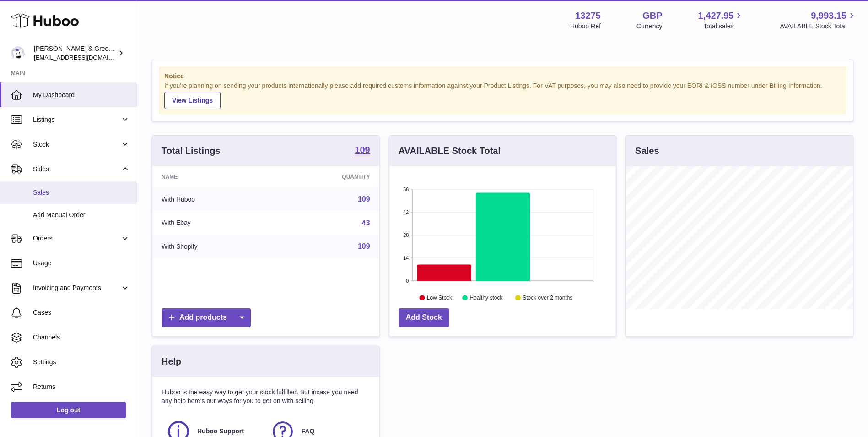 The height and width of the screenshot is (437, 868). What do you see at coordinates (407, 281) in the screenshot?
I see `text: 0` at bounding box center [407, 281].